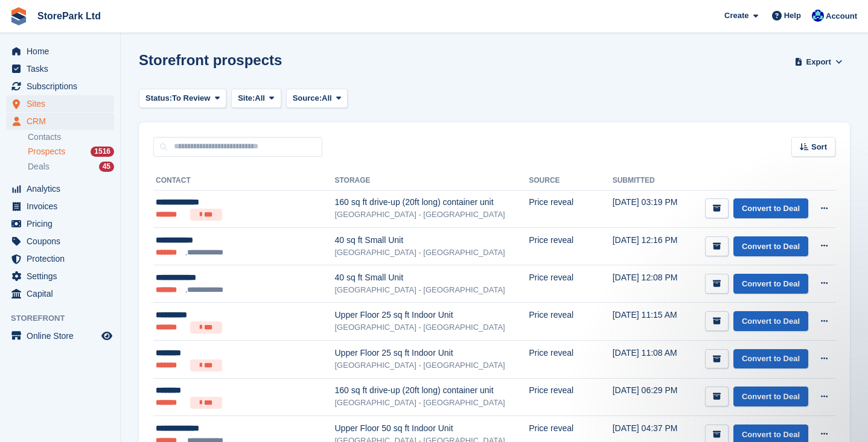 This screenshot has width=868, height=442. I want to click on th: Submitted, so click(650, 181).